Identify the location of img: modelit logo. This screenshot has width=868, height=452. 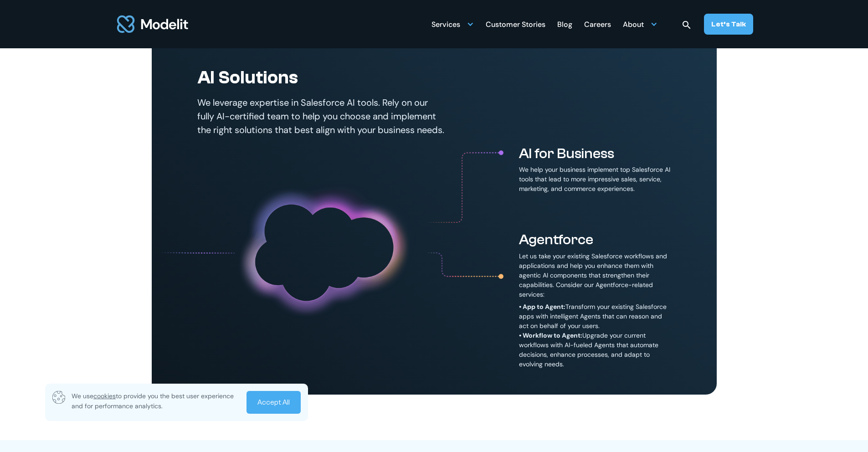
(152, 24).